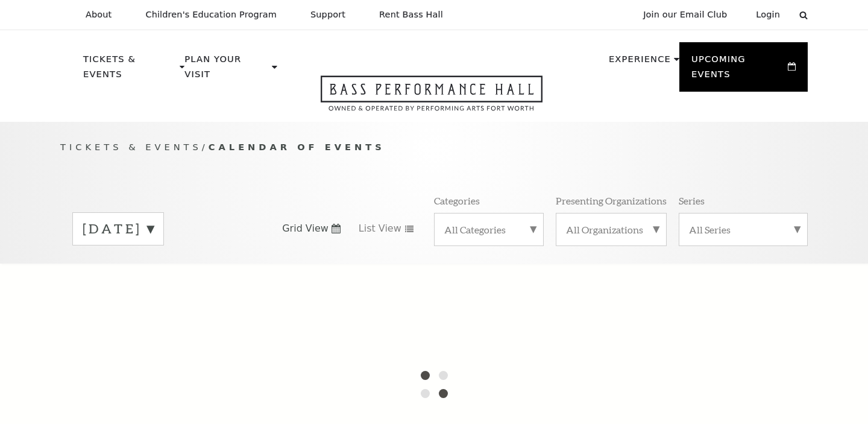 The image size is (868, 424). Describe the element at coordinates (99, 15) in the screenshot. I see `p: About` at that location.